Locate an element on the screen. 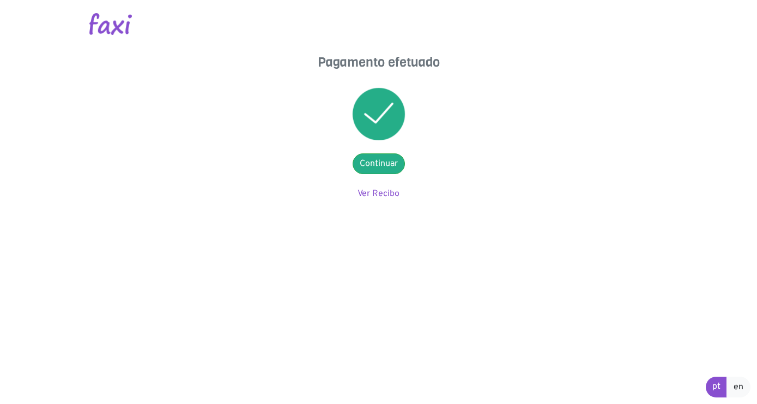  a: en is located at coordinates (739, 387).